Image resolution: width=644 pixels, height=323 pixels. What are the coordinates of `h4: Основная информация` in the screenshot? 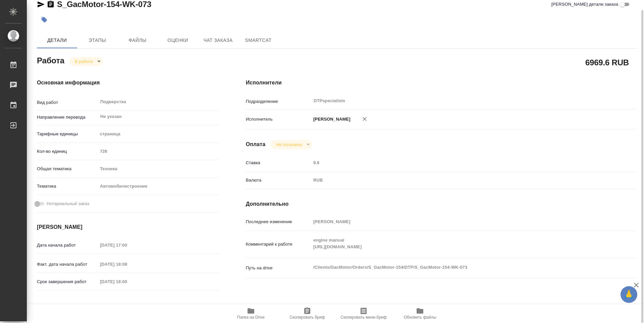 It's located at (128, 83).